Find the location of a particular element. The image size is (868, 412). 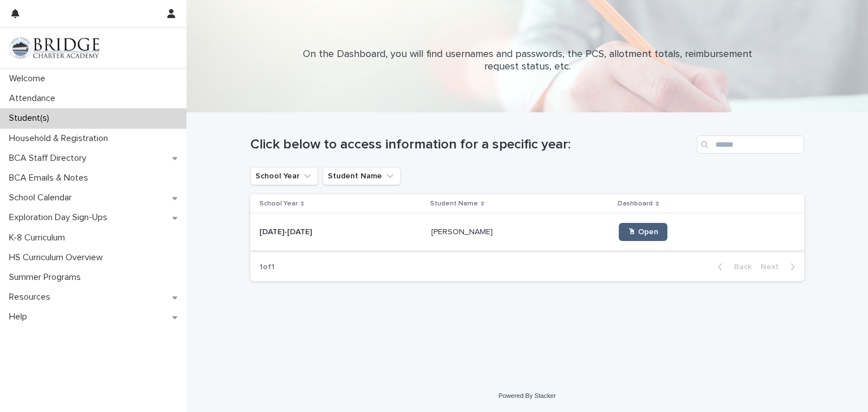

p: Welcome is located at coordinates (29, 79).